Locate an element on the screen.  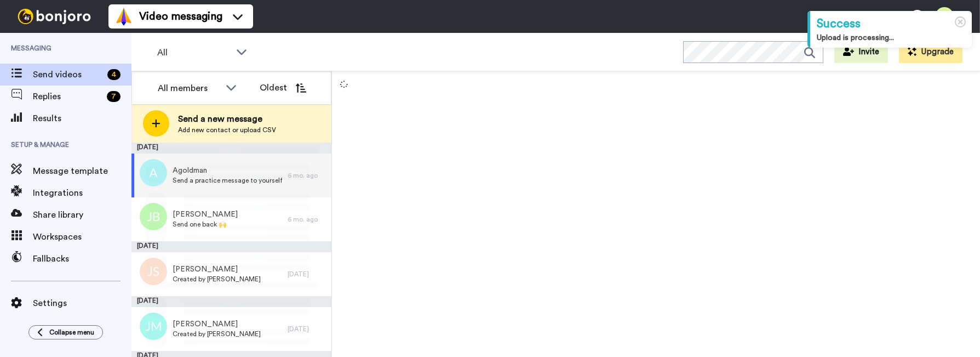
div: Upload is processing... is located at coordinates (891, 38).